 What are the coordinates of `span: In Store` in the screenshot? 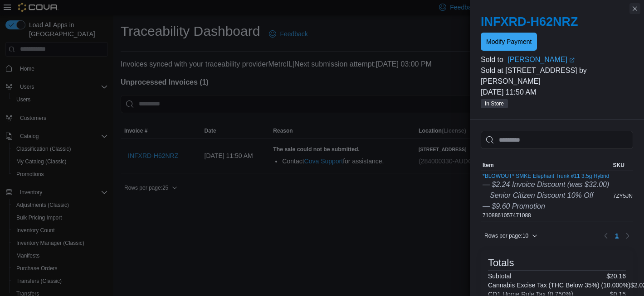 It's located at (494, 104).